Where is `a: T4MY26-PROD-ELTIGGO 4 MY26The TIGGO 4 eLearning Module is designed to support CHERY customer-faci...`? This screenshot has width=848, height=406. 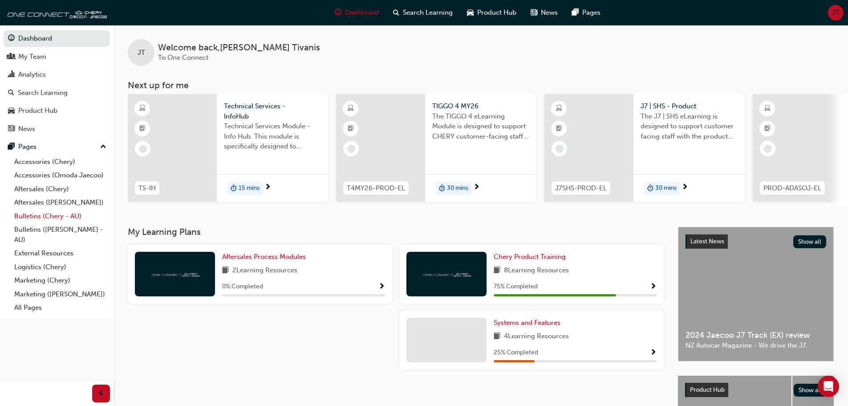
a: T4MY26-PROD-ELTIGGO 4 MY26The TIGGO 4 eLearning Module is designed to support CHERY customer-faci... is located at coordinates (436, 148).